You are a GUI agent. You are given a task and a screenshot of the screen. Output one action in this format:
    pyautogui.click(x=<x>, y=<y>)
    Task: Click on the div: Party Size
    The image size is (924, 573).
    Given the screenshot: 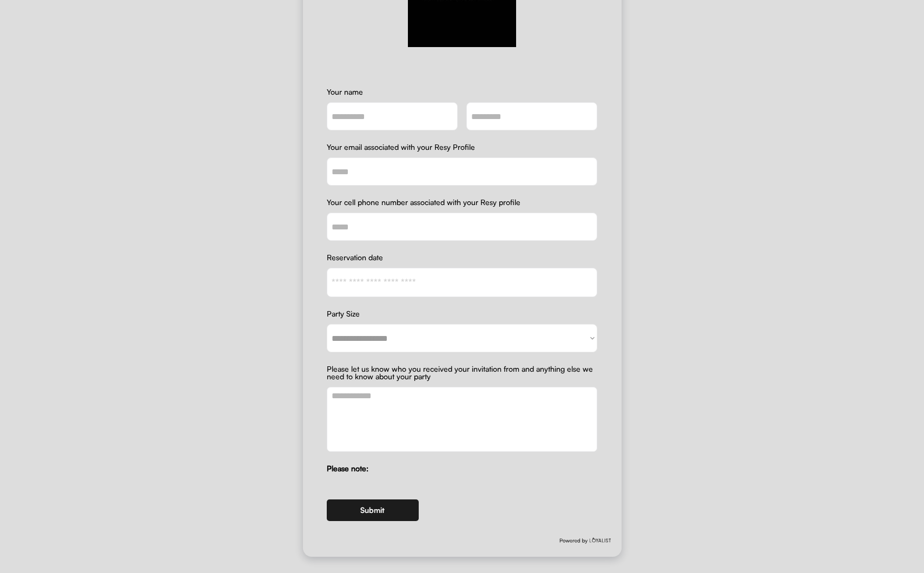 What is the action you would take?
    pyautogui.click(x=462, y=314)
    